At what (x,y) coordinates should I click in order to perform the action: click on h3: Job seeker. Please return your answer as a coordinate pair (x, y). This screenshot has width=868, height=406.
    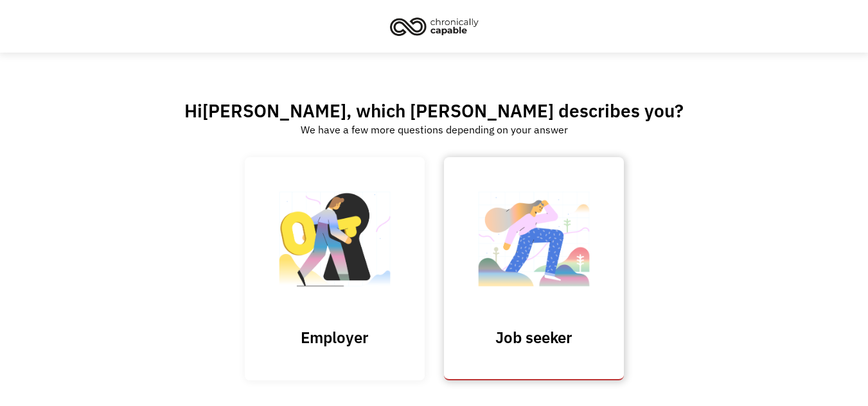
    Looking at the image, I should click on (534, 338).